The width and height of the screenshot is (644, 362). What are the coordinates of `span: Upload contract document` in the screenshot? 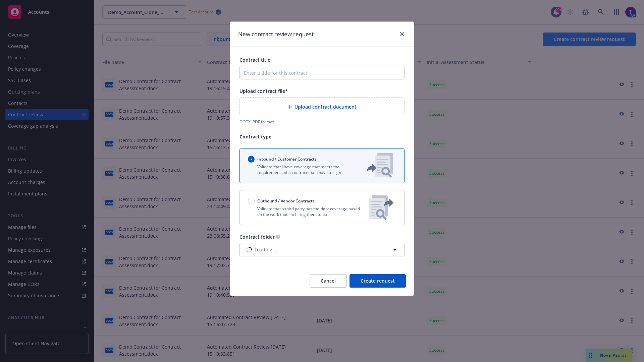 It's located at (326, 107).